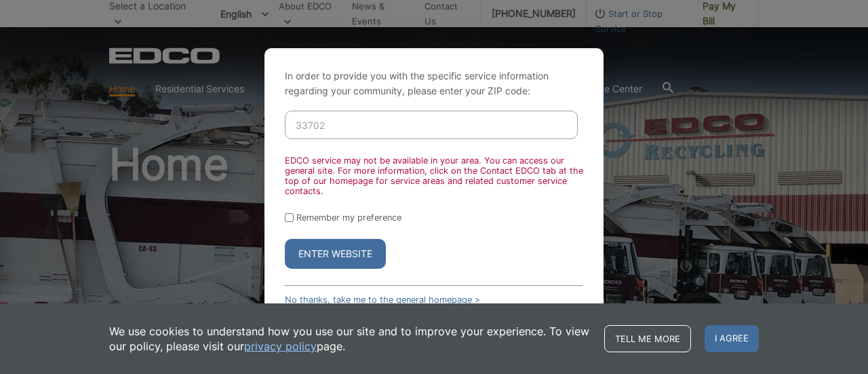 The image size is (868, 374). What do you see at coordinates (434, 176) in the screenshot?
I see `div: EDCO service may not be available in your area. You can access our general site. For more informa...` at bounding box center [434, 176].